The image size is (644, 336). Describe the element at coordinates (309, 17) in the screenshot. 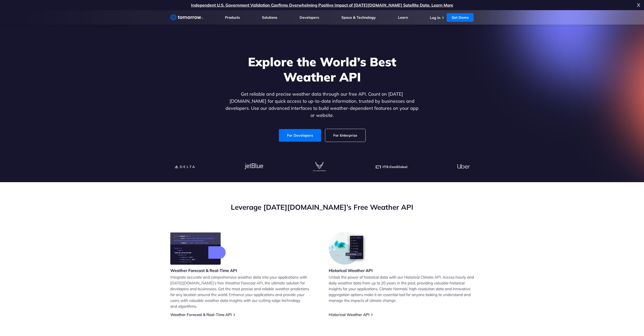

I see `a: Developers` at that location.